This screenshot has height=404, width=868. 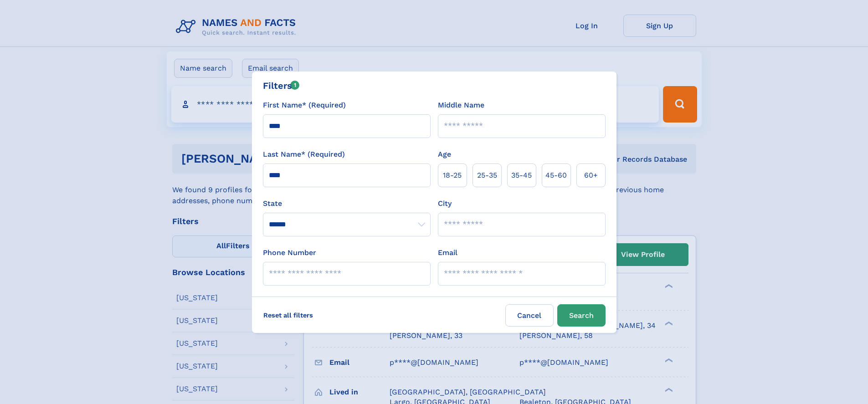 What do you see at coordinates (445, 204) in the screenshot?
I see `label: City` at bounding box center [445, 204].